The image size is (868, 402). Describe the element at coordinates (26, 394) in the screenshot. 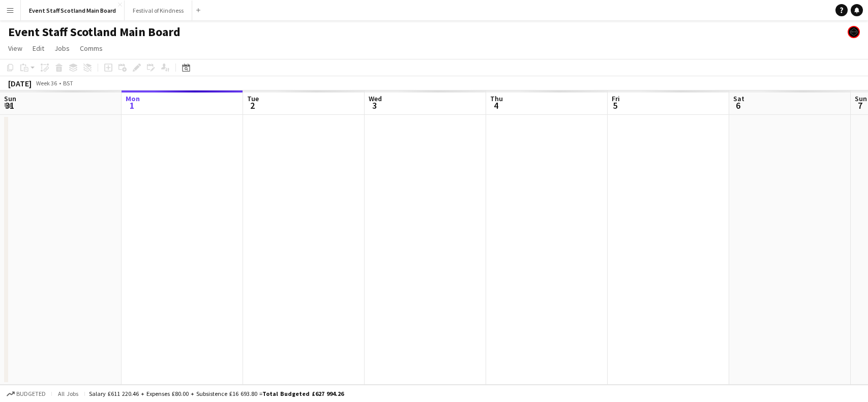

I see `button: Budgeted` at that location.